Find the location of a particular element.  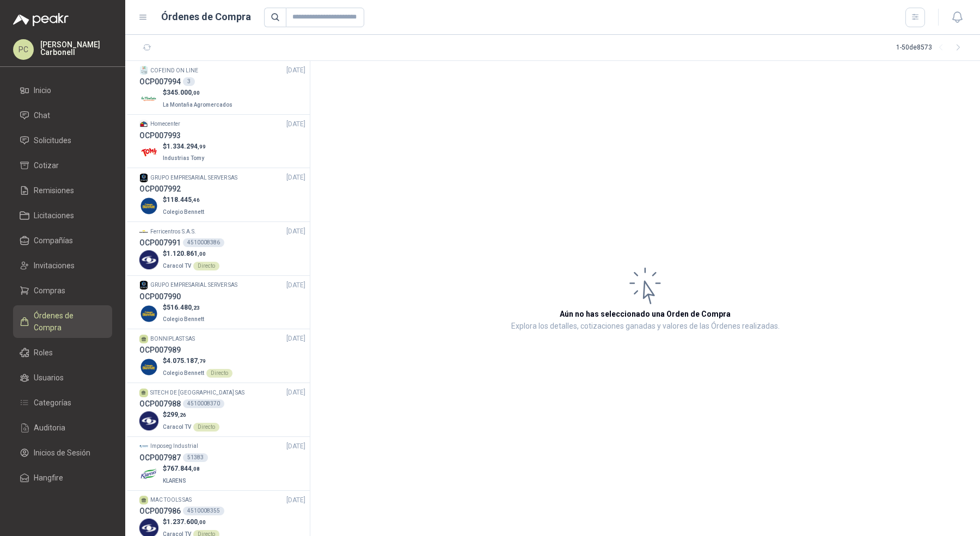

span: 345.000 is located at coordinates (183, 92).